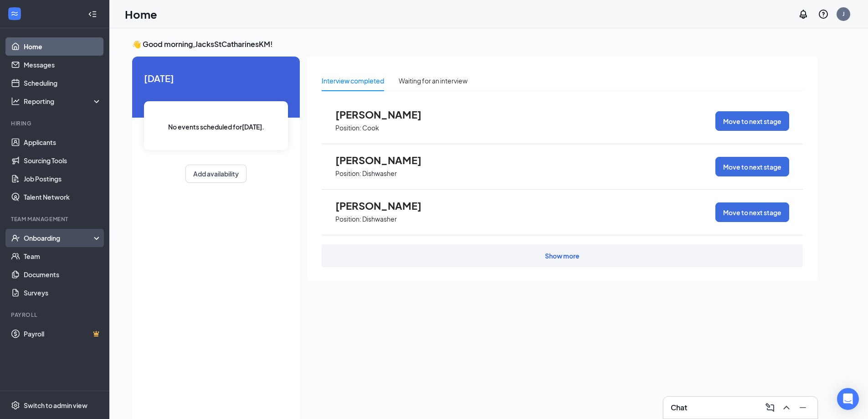 Image resolution: width=868 pixels, height=419 pixels. Describe the element at coordinates (14, 14) in the screenshot. I see `svg: WorkstreamLogo` at that location.